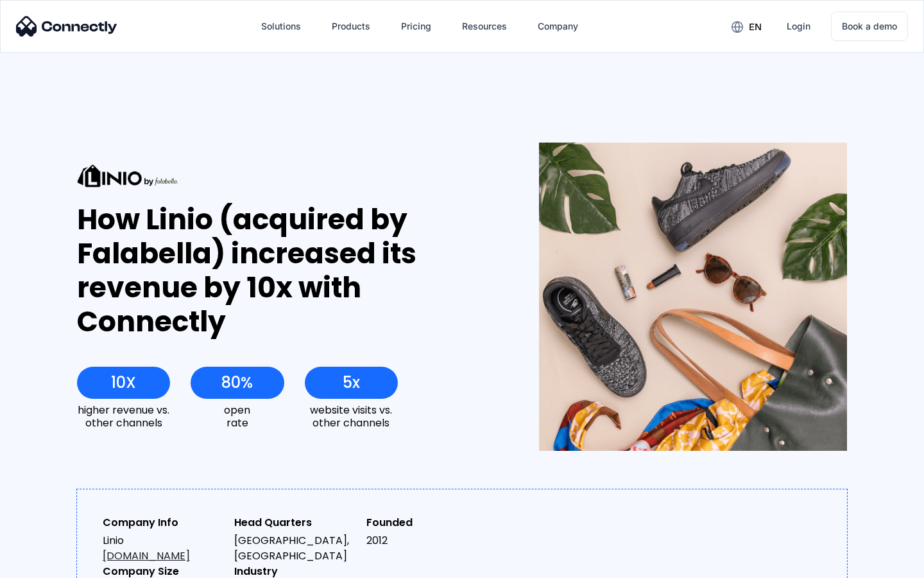 The height and width of the screenshot is (578, 924). I want to click on div: How Linio (acquired by Falabella) increased its revenue by 10x with Connectly, so click(285, 271).